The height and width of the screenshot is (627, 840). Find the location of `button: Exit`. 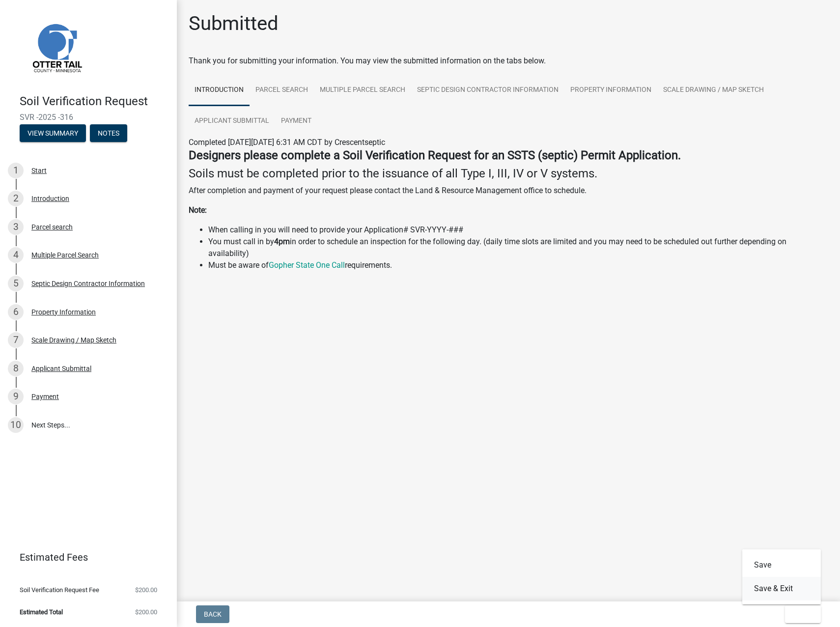

button: Exit is located at coordinates (803, 614).